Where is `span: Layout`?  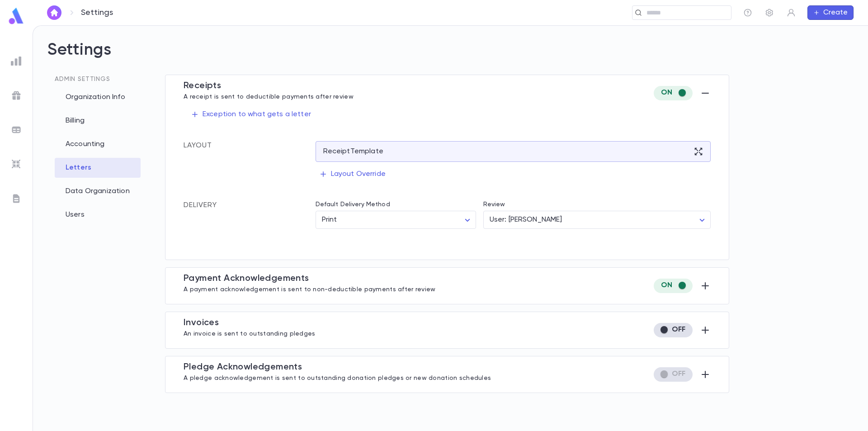 span: Layout is located at coordinates (197, 146).